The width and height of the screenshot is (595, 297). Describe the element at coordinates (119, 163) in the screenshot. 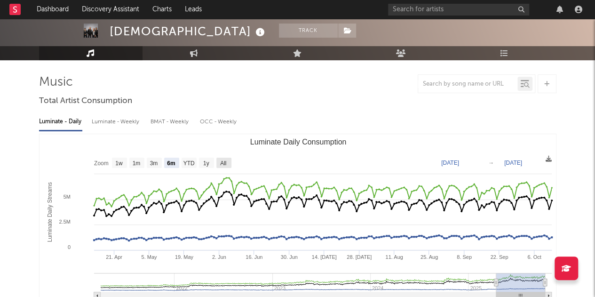

I see `text: 1w` at that location.